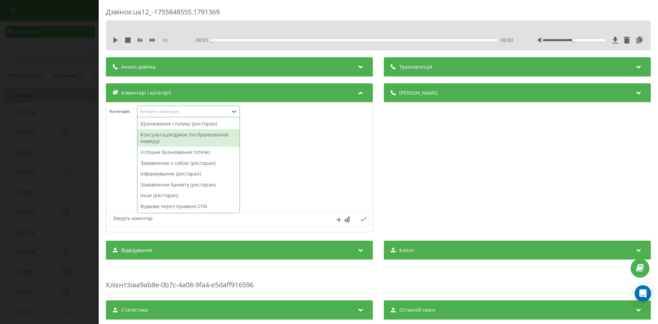 The width and height of the screenshot is (658, 324). What do you see at coordinates (188, 163) in the screenshot?
I see `div: Замовлення з собою (ресторан)` at bounding box center [188, 163].